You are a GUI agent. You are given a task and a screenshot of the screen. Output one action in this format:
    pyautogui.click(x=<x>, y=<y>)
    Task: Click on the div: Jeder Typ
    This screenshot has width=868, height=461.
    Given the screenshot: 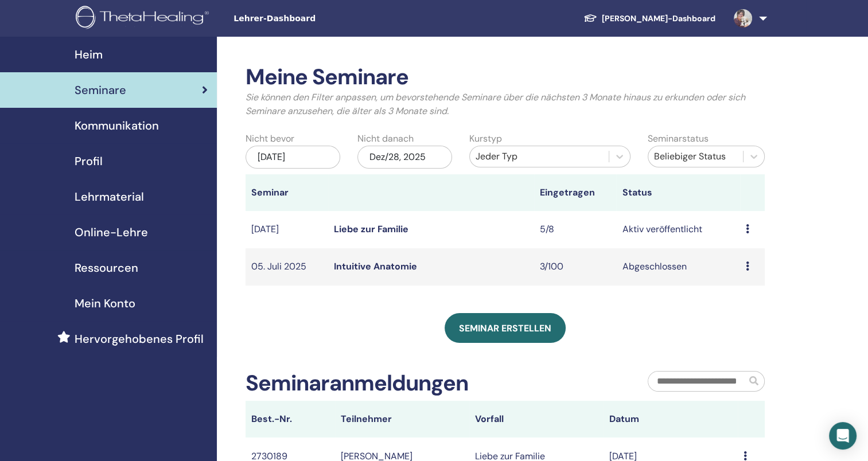 What is the action you would take?
    pyautogui.click(x=539, y=156)
    